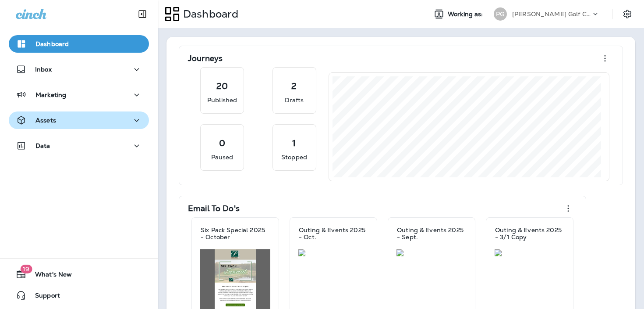 This screenshot has height=309, width=644. Describe the element at coordinates (222, 86) in the screenshot. I see `p: 20` at that location.